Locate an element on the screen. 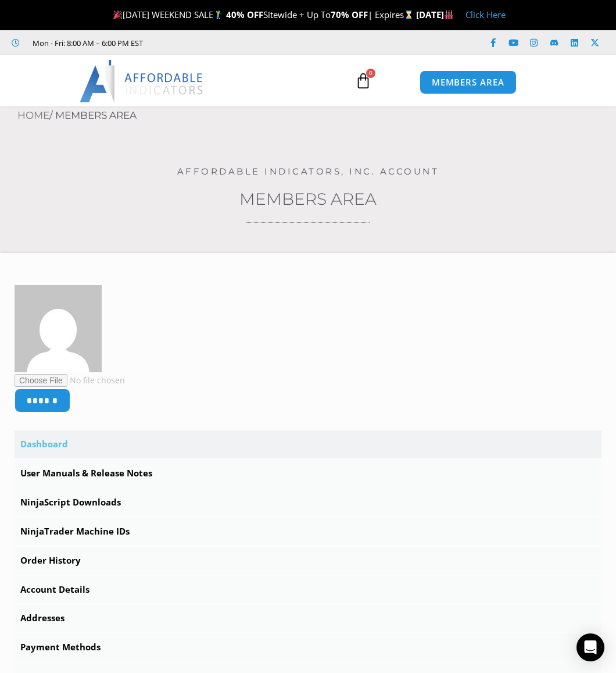 The height and width of the screenshot is (673, 616). a: NinjaScript Downloads is located at coordinates (308, 502).